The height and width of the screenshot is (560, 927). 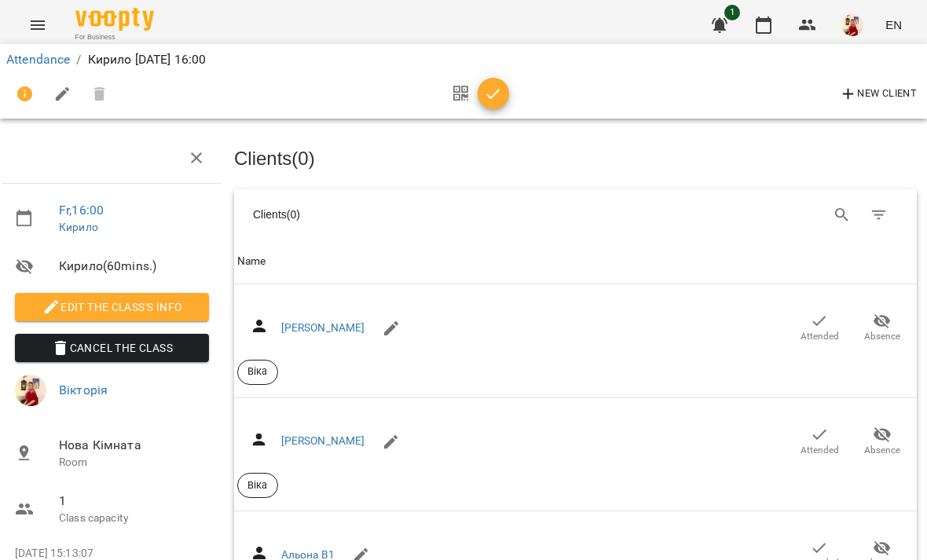 What do you see at coordinates (877, 94) in the screenshot?
I see `span: New Client` at bounding box center [877, 94].